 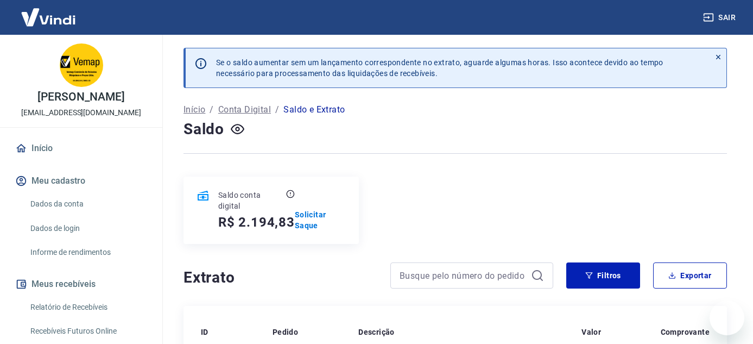 What do you see at coordinates (463, 275) in the screenshot?
I see `input: Busque pelo número do pedido` at bounding box center [463, 275].